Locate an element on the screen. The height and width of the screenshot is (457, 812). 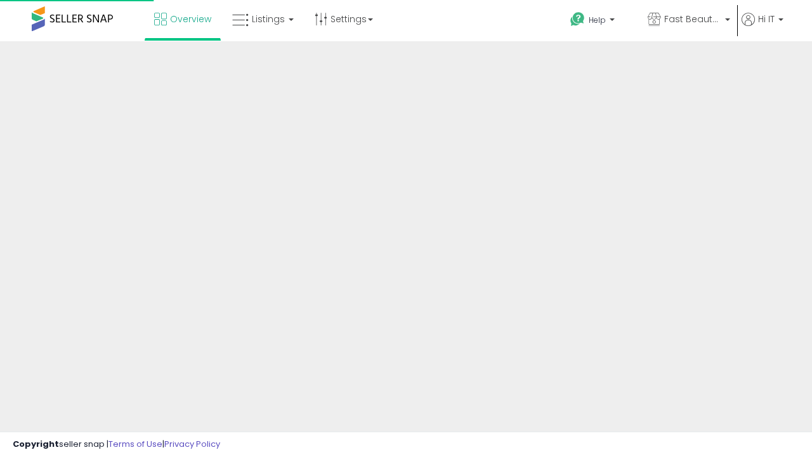
strong: Copyright is located at coordinates (36, 443).